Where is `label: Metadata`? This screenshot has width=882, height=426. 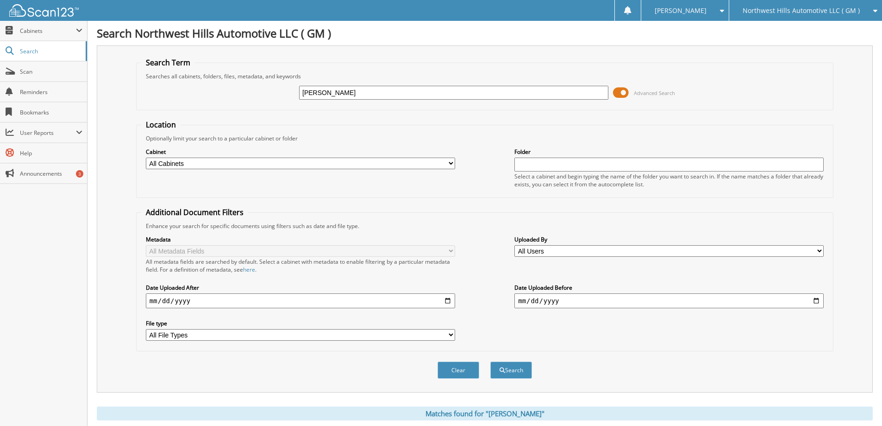
label: Metadata is located at coordinates (301, 239).